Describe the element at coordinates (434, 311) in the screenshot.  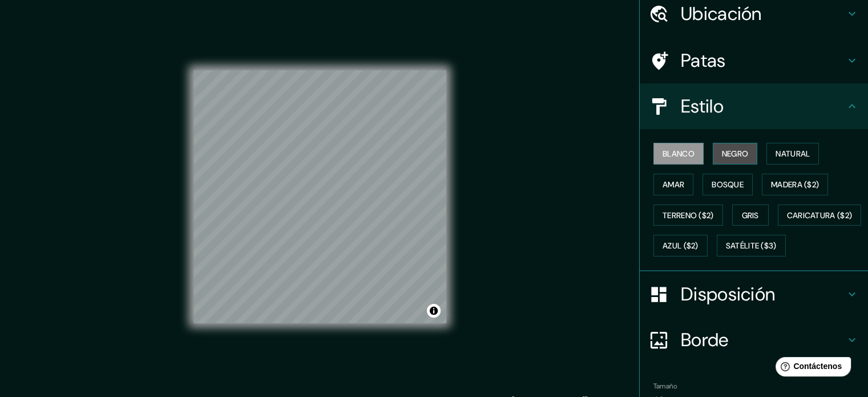
I see `button: Activar o desactivar atribución` at that location.